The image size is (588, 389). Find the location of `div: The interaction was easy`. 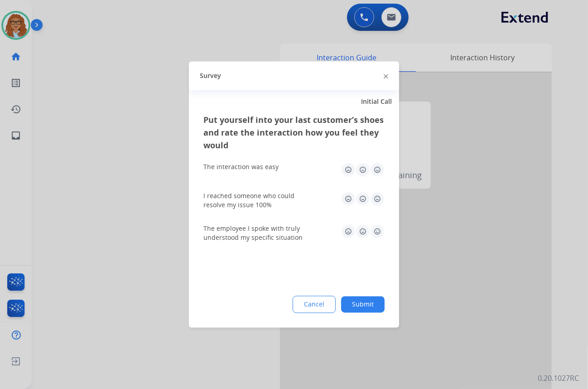

div: The interaction was easy is located at coordinates (241, 167).